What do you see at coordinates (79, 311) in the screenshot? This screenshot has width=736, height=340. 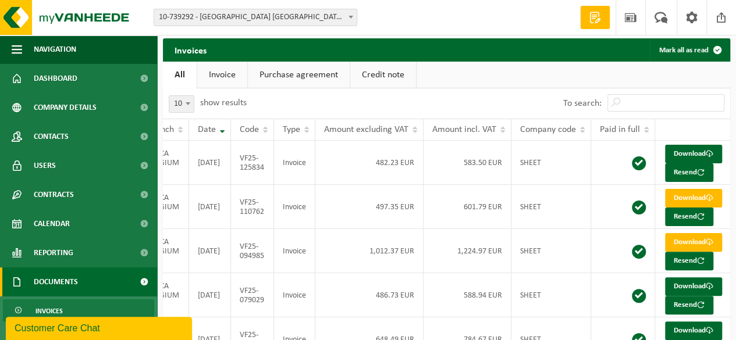 I see `a: Invoices` at bounding box center [79, 311].